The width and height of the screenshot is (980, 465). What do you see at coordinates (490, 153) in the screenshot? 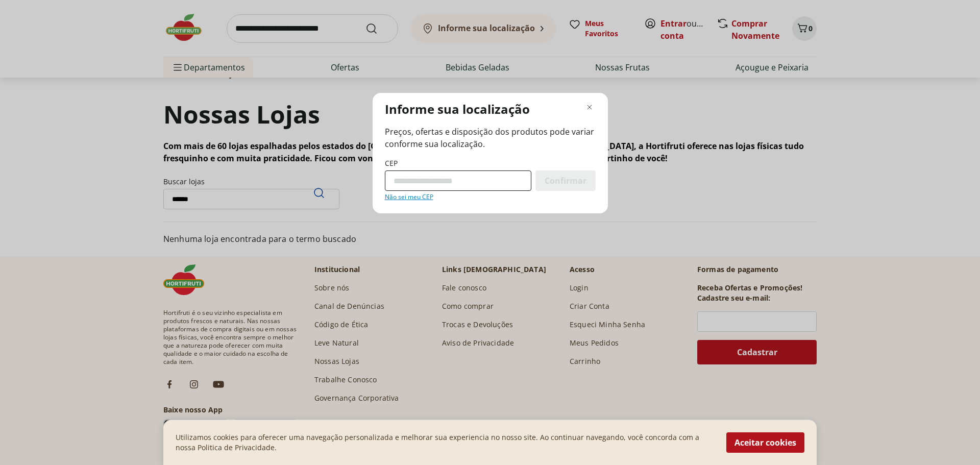
I see `div: Modal de regionalização` at bounding box center [490, 153].